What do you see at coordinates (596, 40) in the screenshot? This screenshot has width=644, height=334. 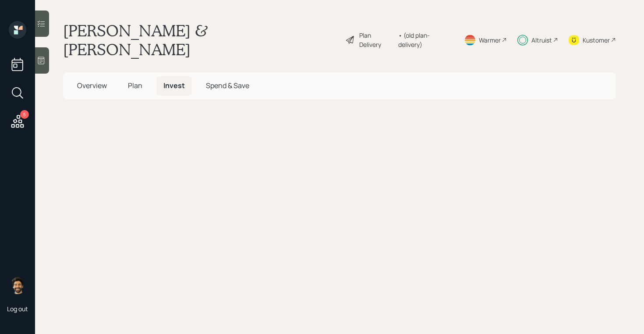 I see `div: Kustomer` at bounding box center [596, 40].